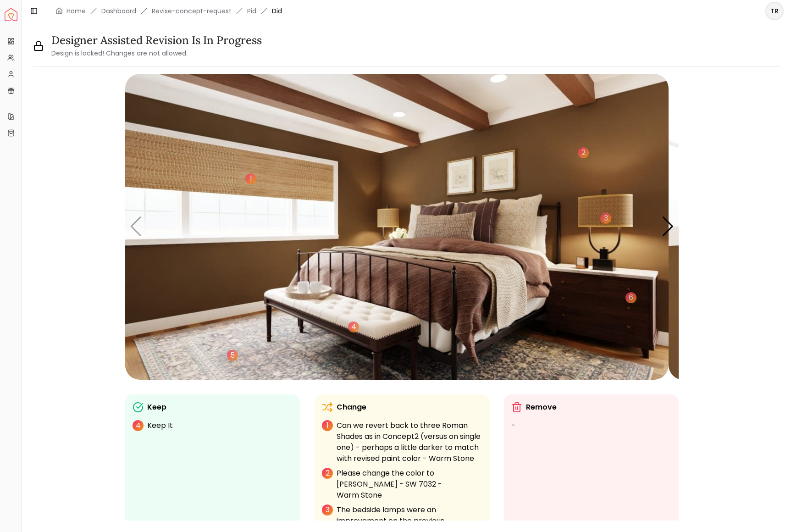 This screenshot has width=791, height=532. I want to click on span: Did, so click(277, 11).